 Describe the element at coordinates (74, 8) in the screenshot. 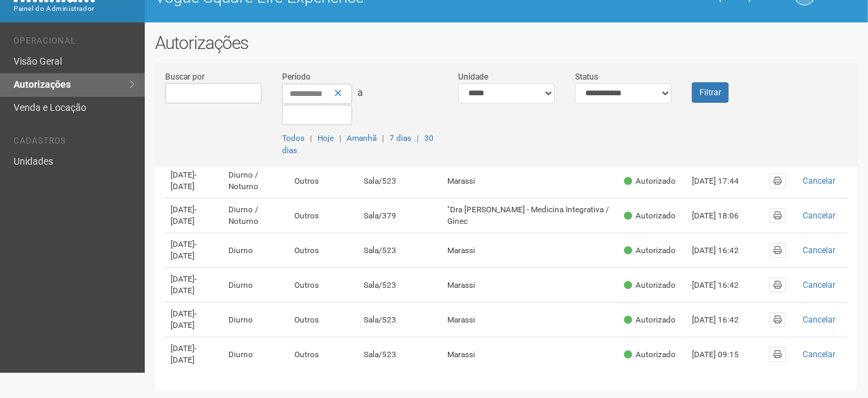

I see `div: Painel do Administrador` at that location.